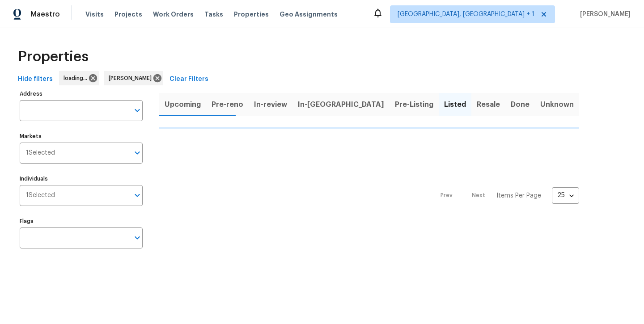 The width and height of the screenshot is (644, 324). Describe the element at coordinates (214, 14) in the screenshot. I see `span: Tasks` at that location.